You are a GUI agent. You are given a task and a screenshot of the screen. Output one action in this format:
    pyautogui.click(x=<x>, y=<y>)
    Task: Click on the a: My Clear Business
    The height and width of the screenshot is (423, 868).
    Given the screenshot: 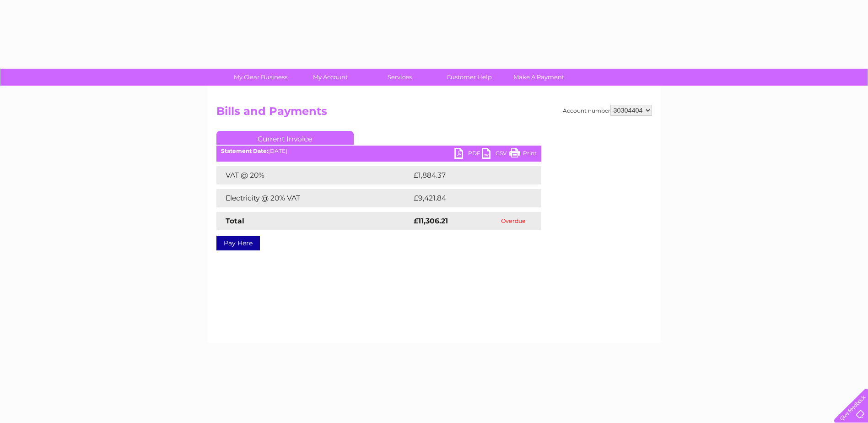 What is the action you would take?
    pyautogui.click(x=261, y=77)
    